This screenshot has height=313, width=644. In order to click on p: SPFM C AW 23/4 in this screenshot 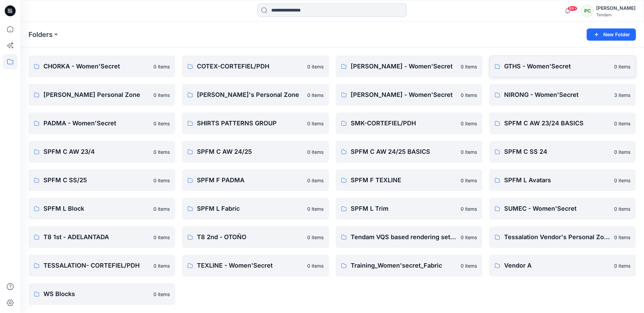, I will do `click(96, 152)`.